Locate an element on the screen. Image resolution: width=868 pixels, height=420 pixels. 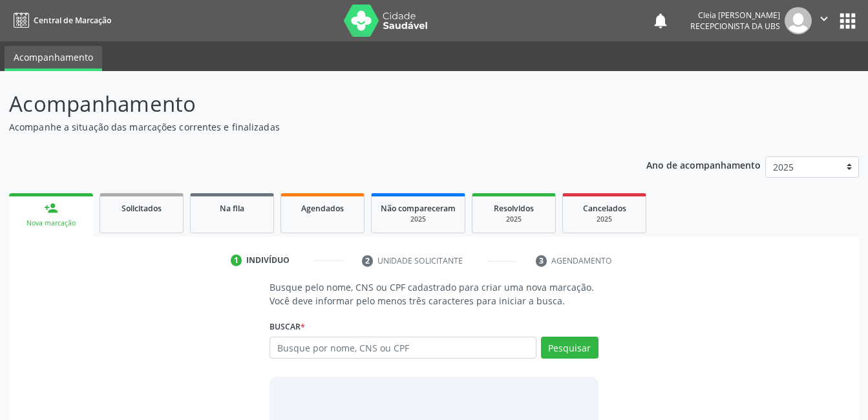
span: Não compareceram is located at coordinates (419, 208).